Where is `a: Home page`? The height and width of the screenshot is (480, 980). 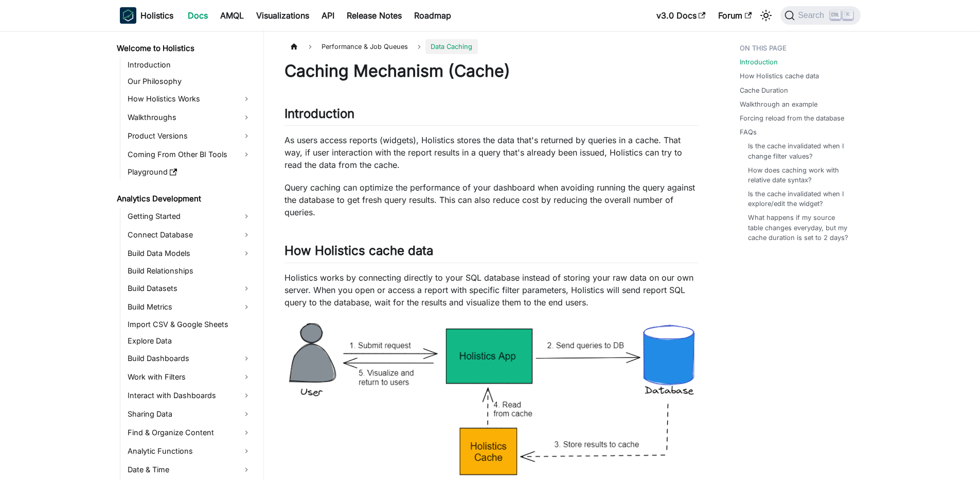
a: Home page is located at coordinates (294, 47).